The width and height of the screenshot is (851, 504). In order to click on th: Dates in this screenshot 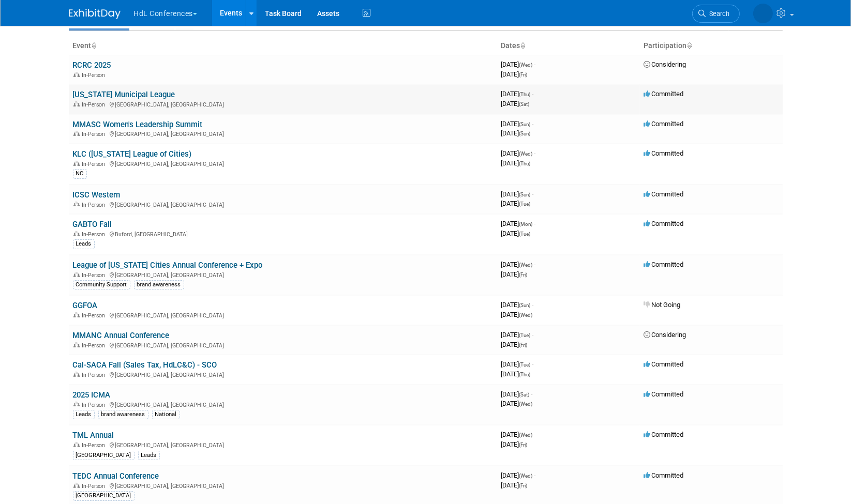, I will do `click(568, 46)`.